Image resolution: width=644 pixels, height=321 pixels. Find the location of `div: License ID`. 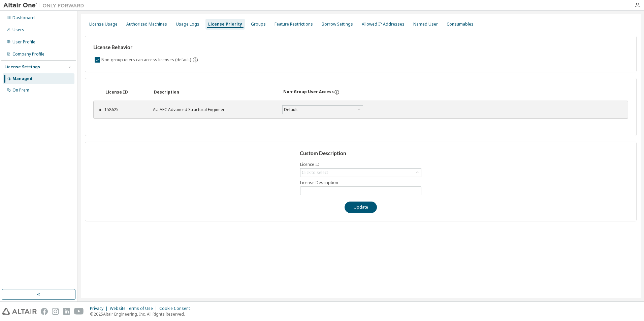

div: License ID is located at coordinates (125, 93).